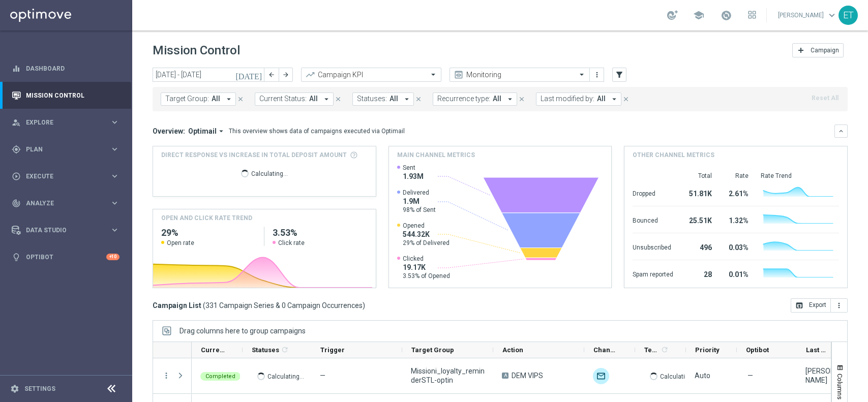  What do you see at coordinates (16, 69) in the screenshot?
I see `i: equalizer` at bounding box center [16, 69].